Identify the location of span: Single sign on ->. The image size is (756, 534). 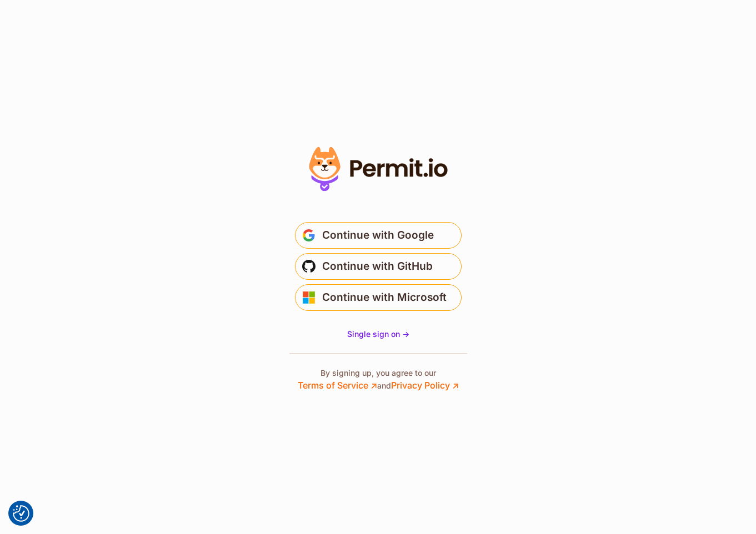
(378, 334).